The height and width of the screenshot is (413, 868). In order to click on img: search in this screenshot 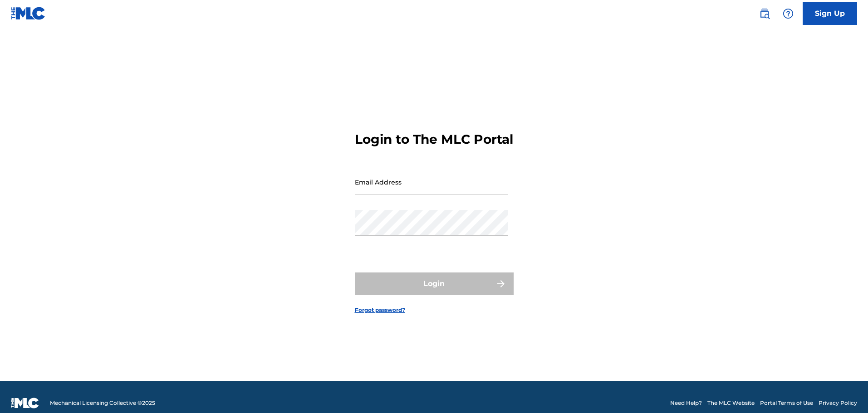, I will do `click(765, 14)`.